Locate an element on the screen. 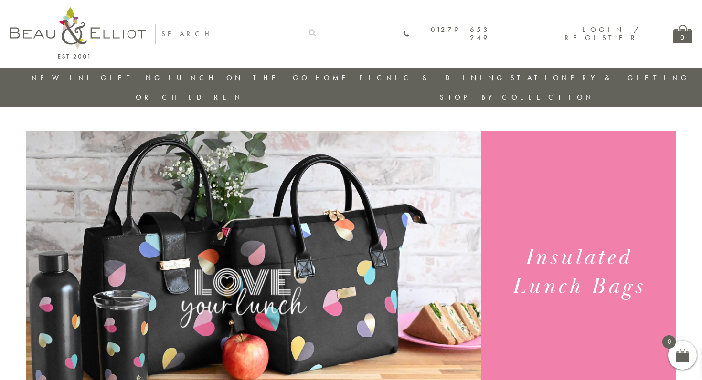  span: 0 is located at coordinates (669, 342).